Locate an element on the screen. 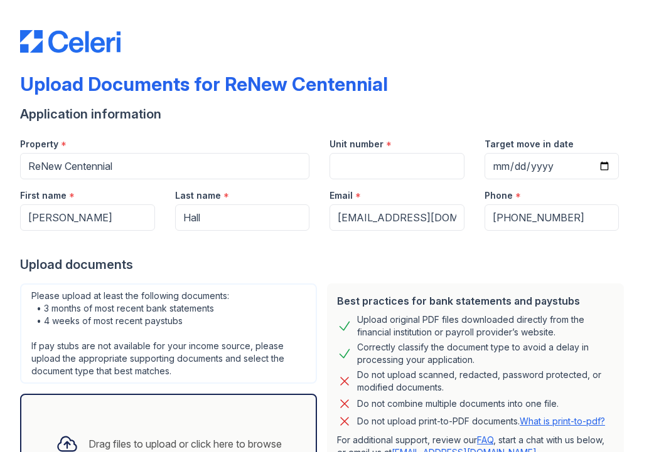 The height and width of the screenshot is (452, 649). label: First name is located at coordinates (43, 196).